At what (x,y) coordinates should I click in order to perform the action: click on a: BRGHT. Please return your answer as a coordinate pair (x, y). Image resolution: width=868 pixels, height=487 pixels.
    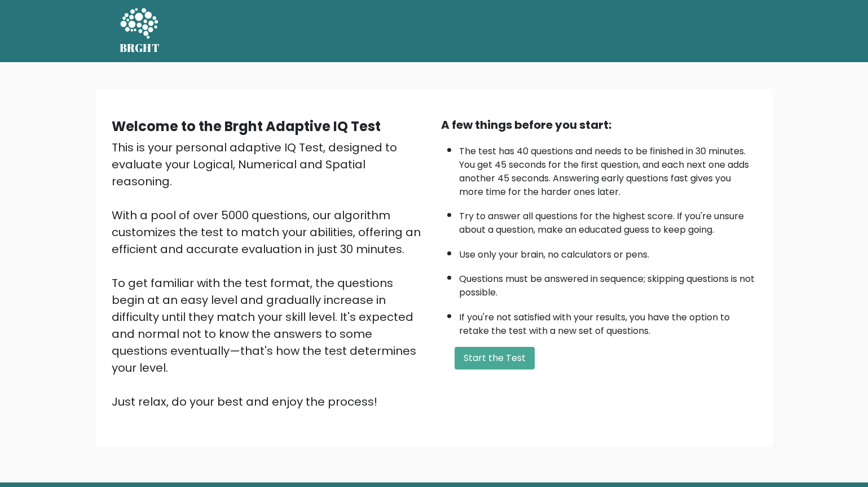
    Looking at the image, I should click on (140, 31).